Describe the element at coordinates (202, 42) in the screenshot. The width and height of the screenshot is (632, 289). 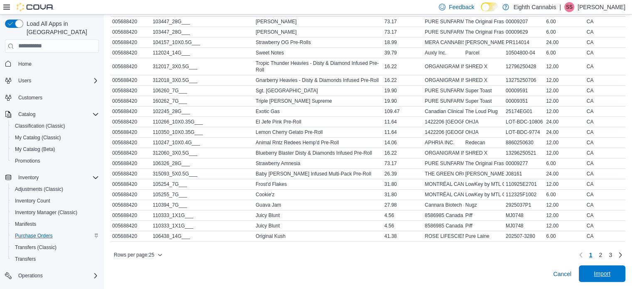
I see `div: 104157_10X0.5G___` at that location.